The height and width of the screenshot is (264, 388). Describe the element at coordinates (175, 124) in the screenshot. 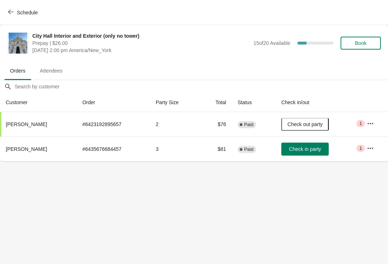

I see `td: 2` at that location.